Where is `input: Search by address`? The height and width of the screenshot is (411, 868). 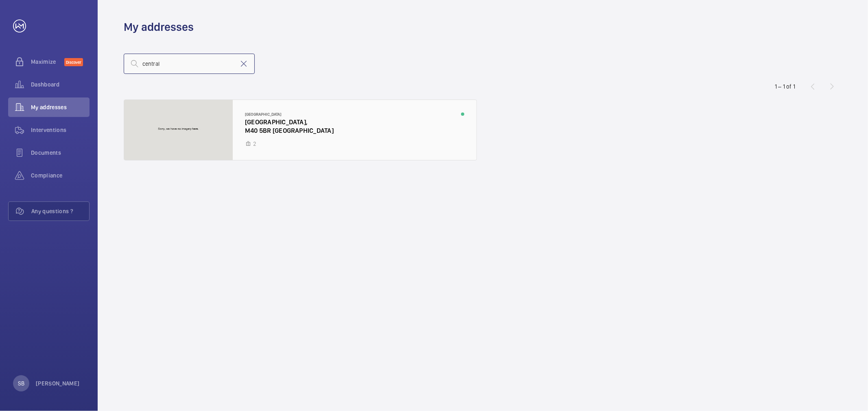 input: Search by address is located at coordinates (189, 64).